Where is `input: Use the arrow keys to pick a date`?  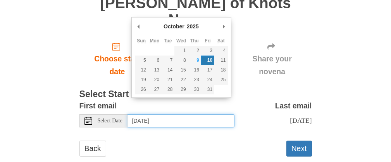
input: Use the arrow keys to pick a date is located at coordinates (181, 121).